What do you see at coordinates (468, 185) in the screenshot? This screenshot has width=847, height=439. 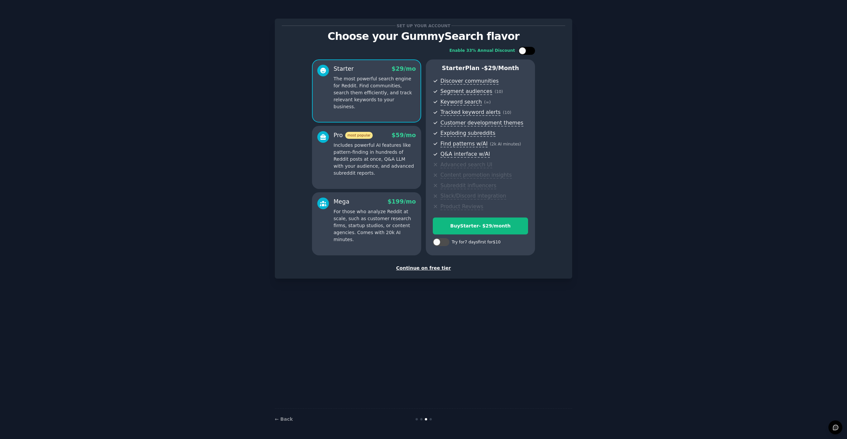 I see `span: Subreddit influencers` at bounding box center [468, 185].